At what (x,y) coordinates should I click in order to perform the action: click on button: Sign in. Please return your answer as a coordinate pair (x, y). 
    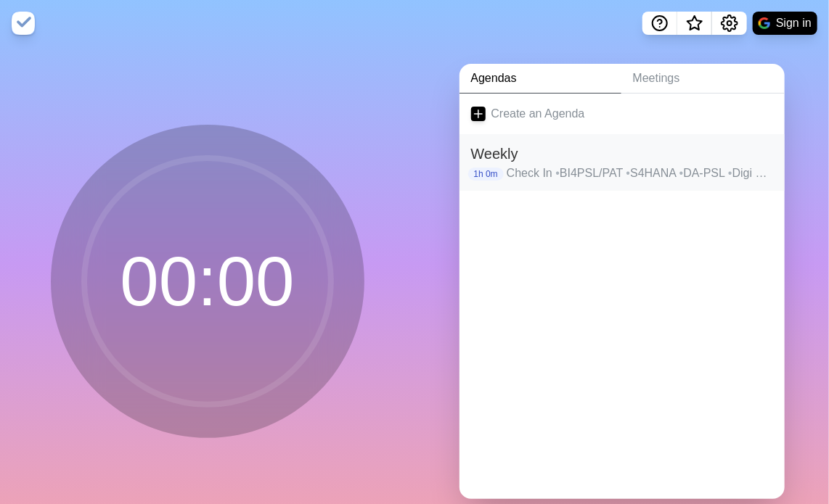
    Looking at the image, I should click on (784, 23).